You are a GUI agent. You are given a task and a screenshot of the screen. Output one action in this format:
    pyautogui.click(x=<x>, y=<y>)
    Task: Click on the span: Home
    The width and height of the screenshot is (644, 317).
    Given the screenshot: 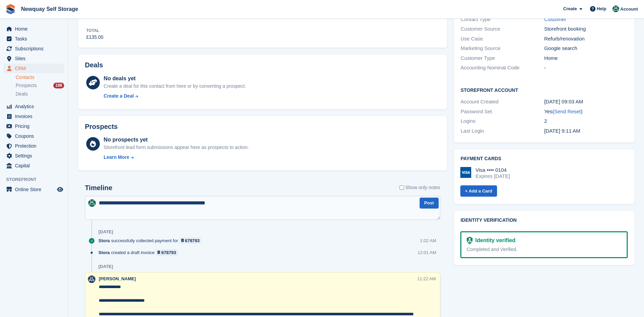 What is the action you would take?
    pyautogui.click(x=35, y=29)
    